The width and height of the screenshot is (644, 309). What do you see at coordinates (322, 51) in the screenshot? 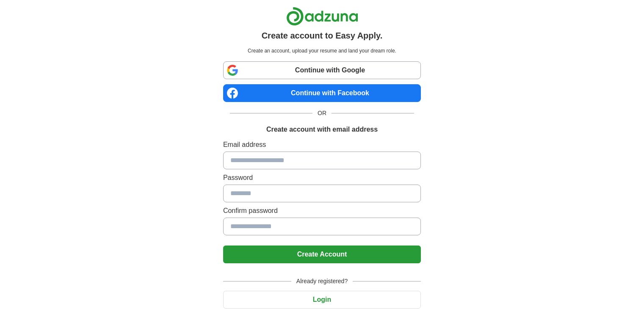
I see `p: Create an account, upload your resume and land your dream role.` at bounding box center [322, 51].